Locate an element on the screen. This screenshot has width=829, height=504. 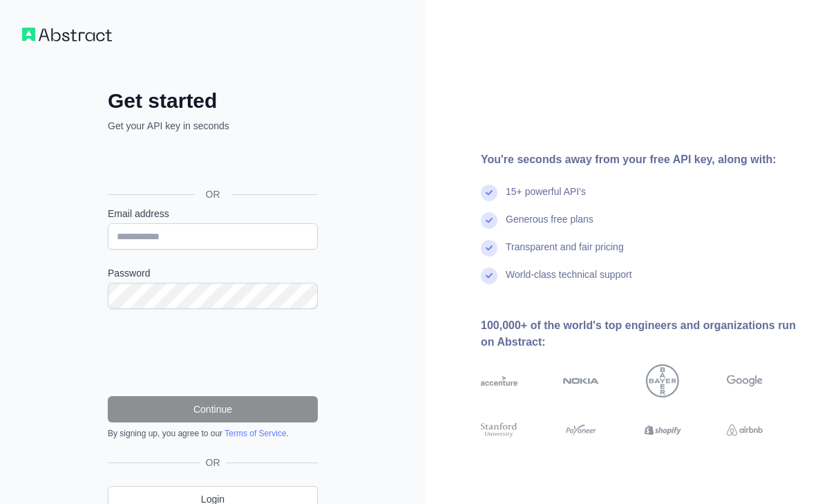
img: nokia is located at coordinates (581, 381).